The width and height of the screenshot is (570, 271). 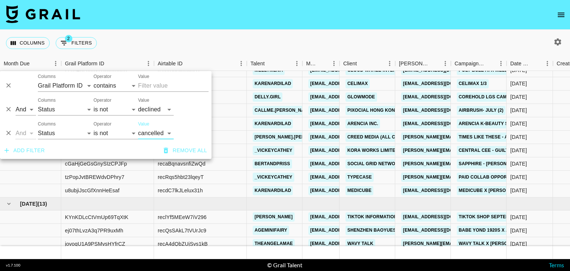 What do you see at coordinates (200, 63) in the screenshot?
I see `div: Airtable ID` at bounding box center [200, 63].